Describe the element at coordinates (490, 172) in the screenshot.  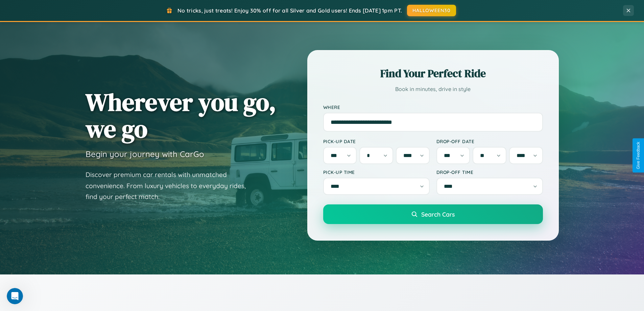
I see `label: Drop-off Time` at that location.